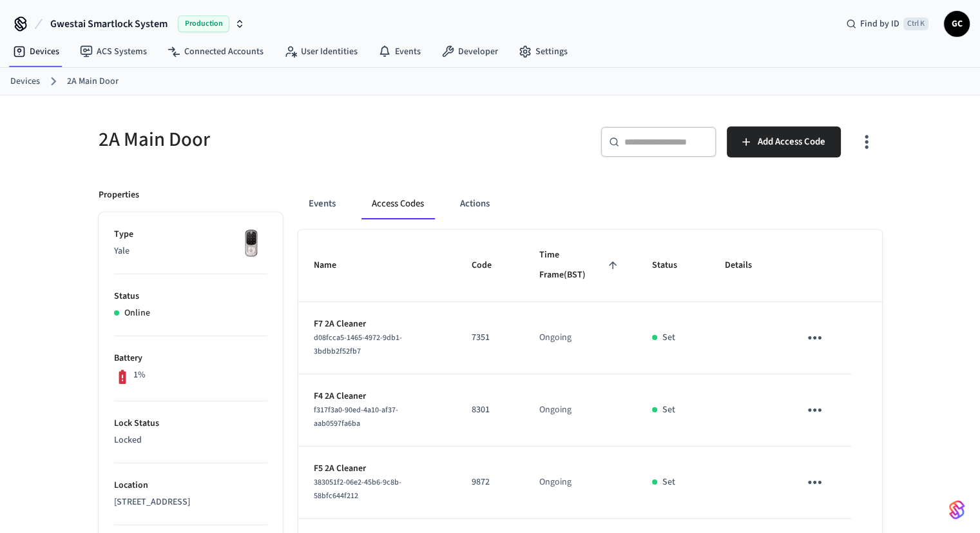  What do you see at coordinates (490, 265) in the screenshot?
I see `span: Code` at bounding box center [490, 265].